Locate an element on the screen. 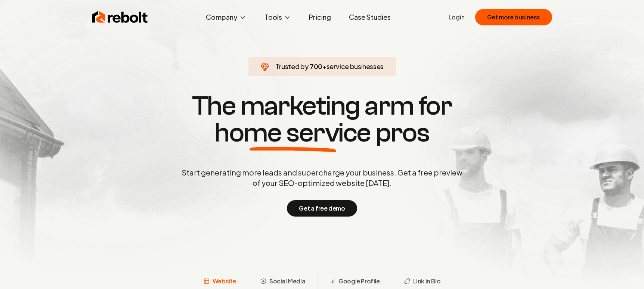 The width and height of the screenshot is (644, 289). h1: The marketing arm for pros is located at coordinates (322, 119).